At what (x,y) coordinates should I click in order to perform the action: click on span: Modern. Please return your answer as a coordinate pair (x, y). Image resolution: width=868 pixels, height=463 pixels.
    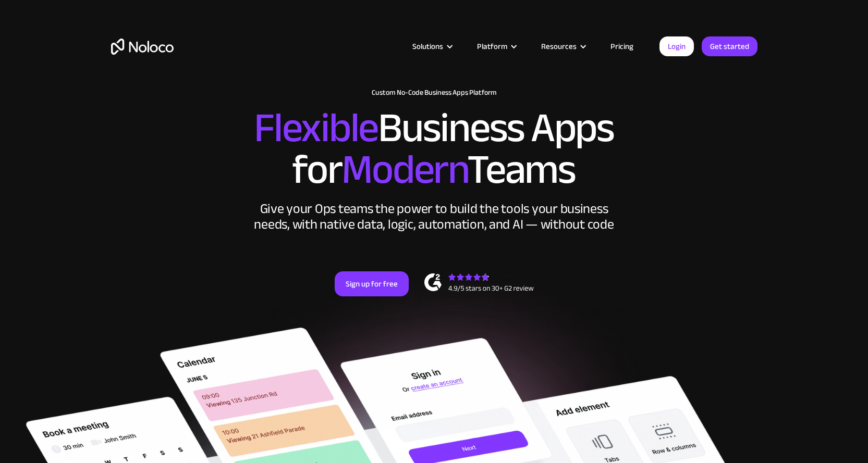
    Looking at the image, I should click on (404, 169).